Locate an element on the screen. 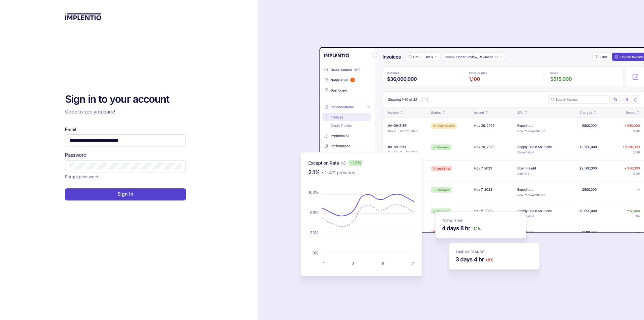 This screenshot has height=320, width=644. label: Email is located at coordinates (71, 130).